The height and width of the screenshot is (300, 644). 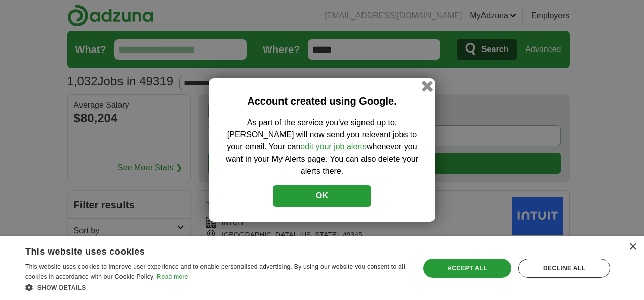 I want to click on button: OK, so click(x=322, y=196).